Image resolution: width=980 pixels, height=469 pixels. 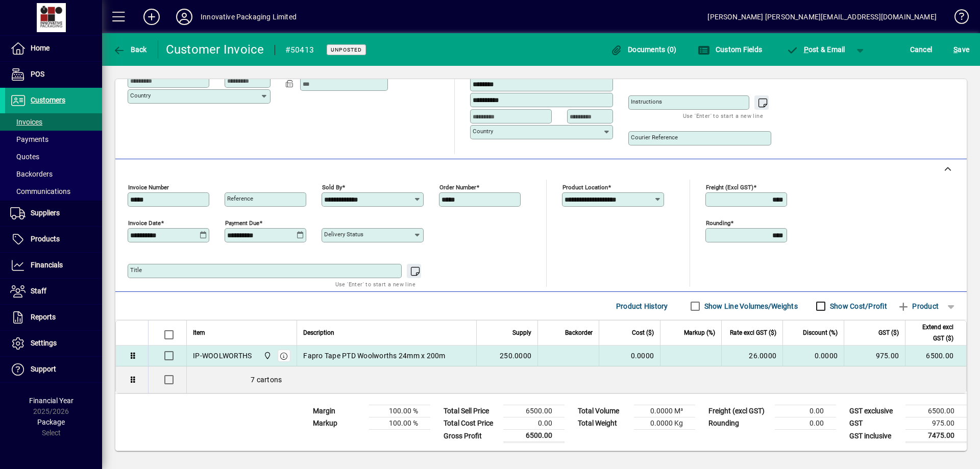 What do you see at coordinates (54, 265) in the screenshot?
I see `a: Financials` at bounding box center [54, 265].